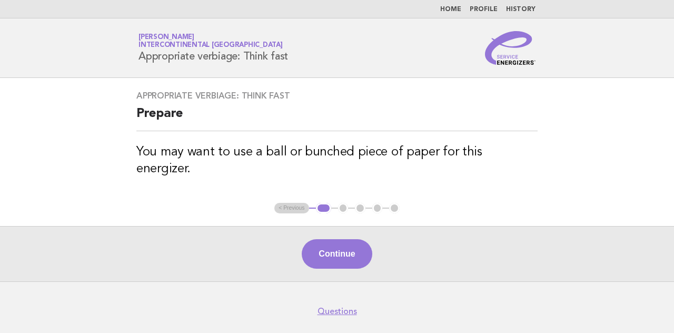  What do you see at coordinates (521, 9) in the screenshot?
I see `a: History` at bounding box center [521, 9].